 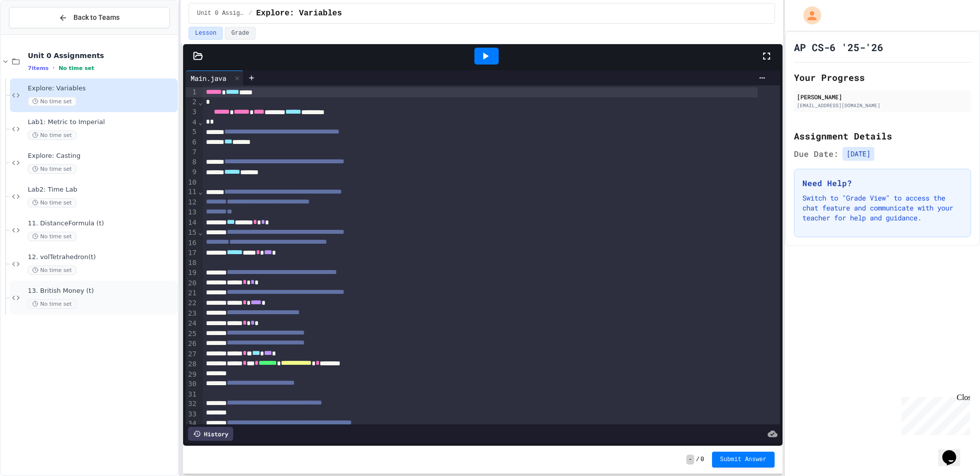 What do you see at coordinates (192, 284) in the screenshot?
I see `div: 20` at bounding box center [192, 284].